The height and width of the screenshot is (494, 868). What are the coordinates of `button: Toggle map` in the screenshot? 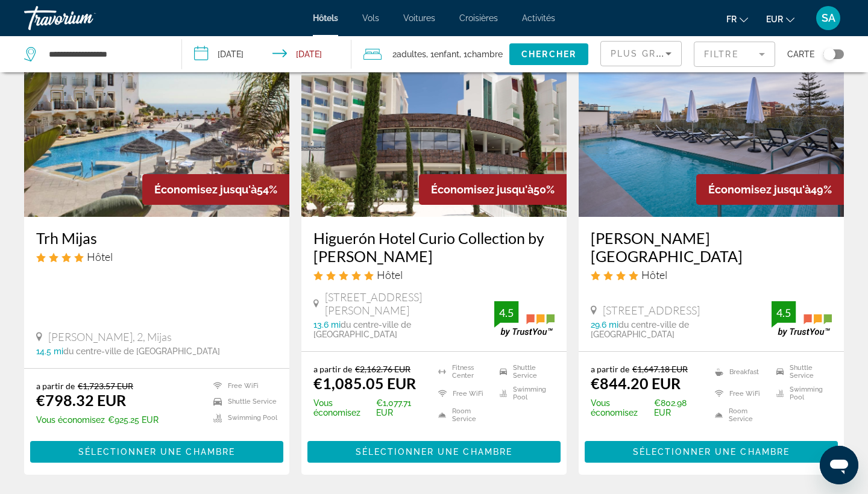 It's located at (829, 54).